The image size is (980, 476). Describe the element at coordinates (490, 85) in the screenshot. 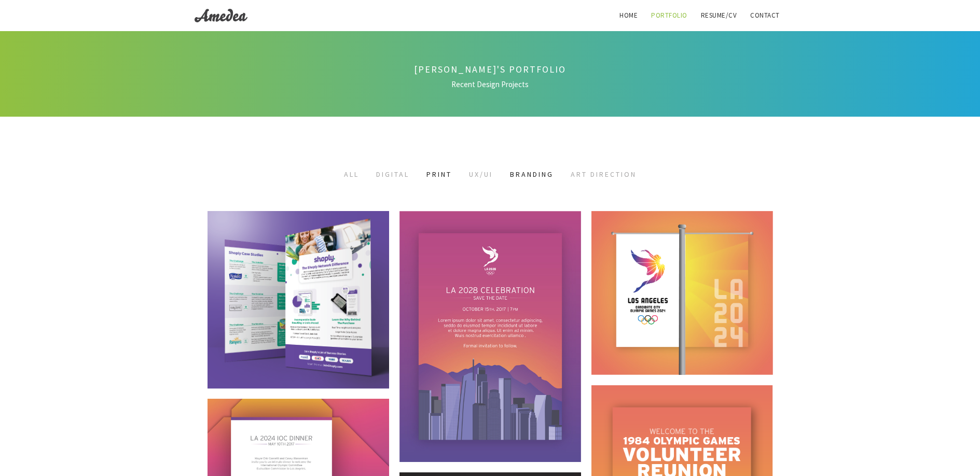

I see `span: Recent Design Projects` at that location.